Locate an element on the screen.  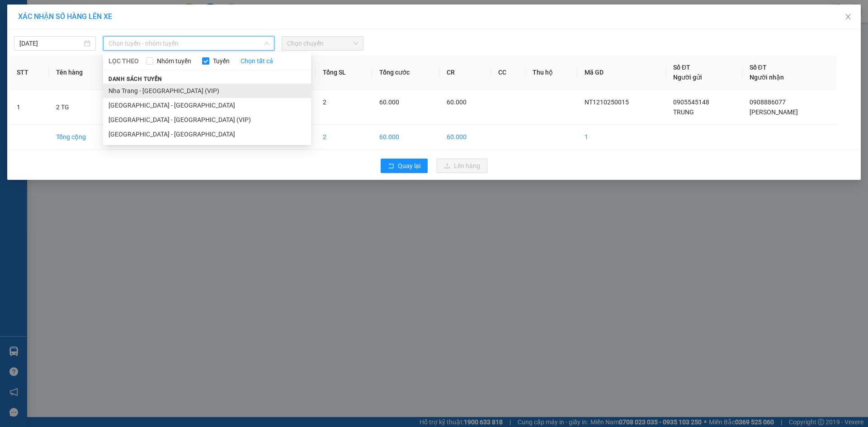
span: 0905545148 is located at coordinates (691, 102).